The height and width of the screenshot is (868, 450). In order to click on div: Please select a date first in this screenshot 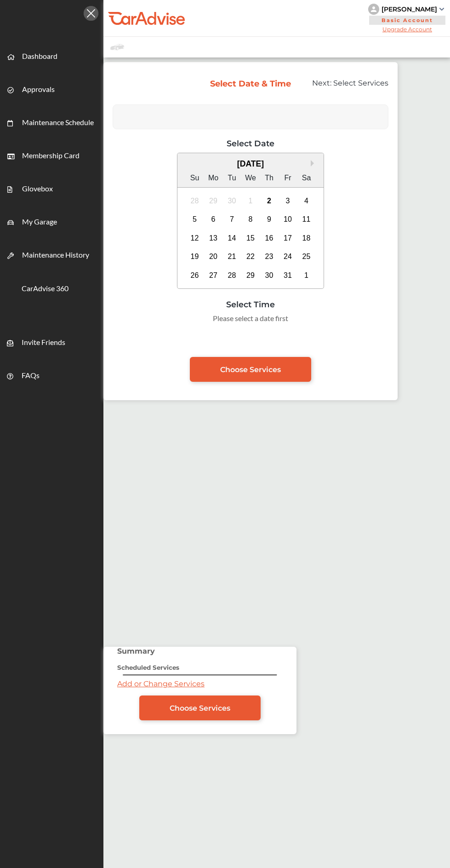, I will do `click(250, 318)`.